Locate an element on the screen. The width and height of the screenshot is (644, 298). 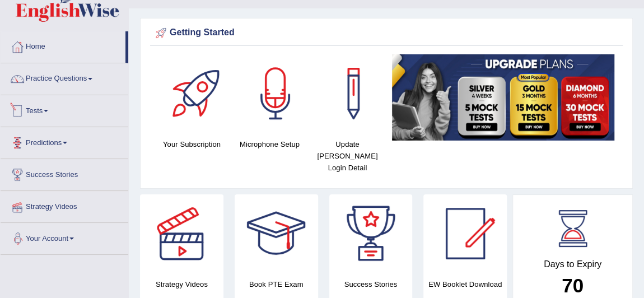
h4: EW Booklet Download is located at coordinates (465, 284).